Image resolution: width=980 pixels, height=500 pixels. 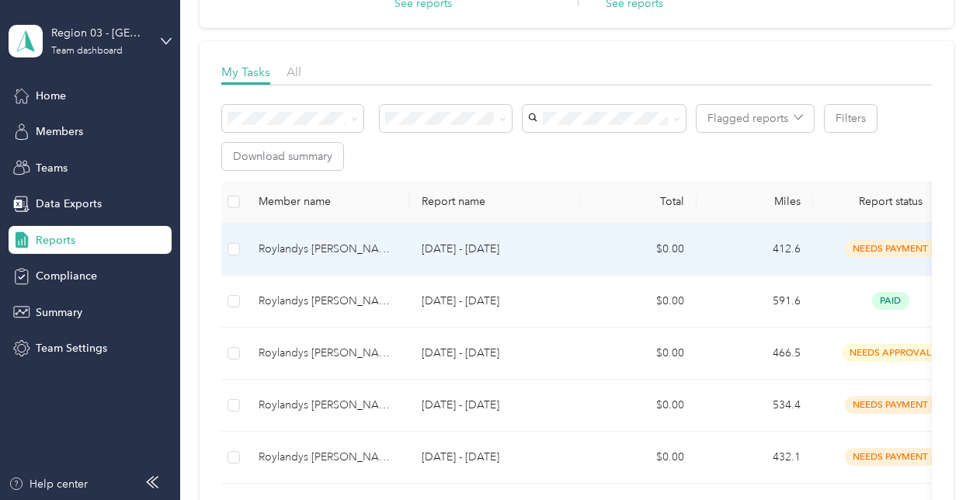 What do you see at coordinates (327, 202) in the screenshot?
I see `th: Member name` at bounding box center [327, 202].